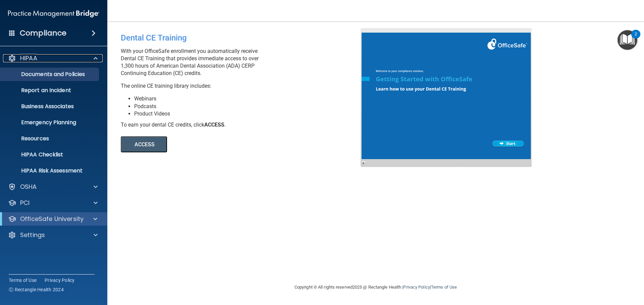  I want to click on p: OfficeSafe University, so click(52, 219).